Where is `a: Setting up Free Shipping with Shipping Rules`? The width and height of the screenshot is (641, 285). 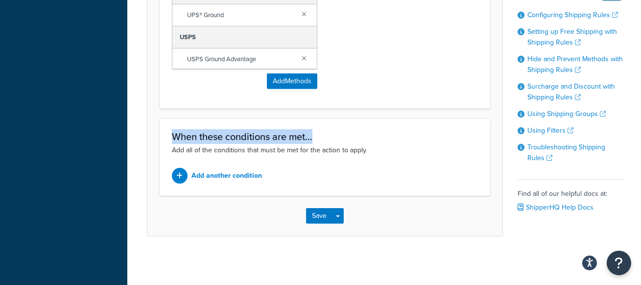 a: Setting up Free Shipping with Shipping Rules is located at coordinates (572, 37).